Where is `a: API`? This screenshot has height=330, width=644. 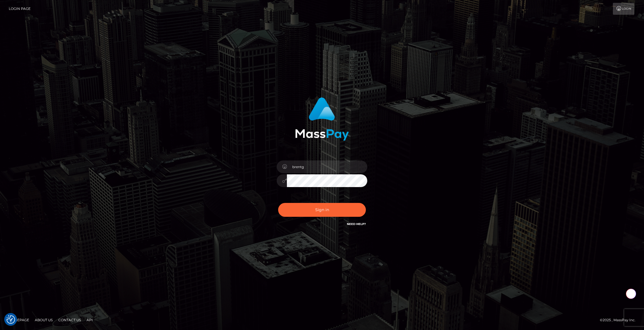 a: API is located at coordinates (90, 320).